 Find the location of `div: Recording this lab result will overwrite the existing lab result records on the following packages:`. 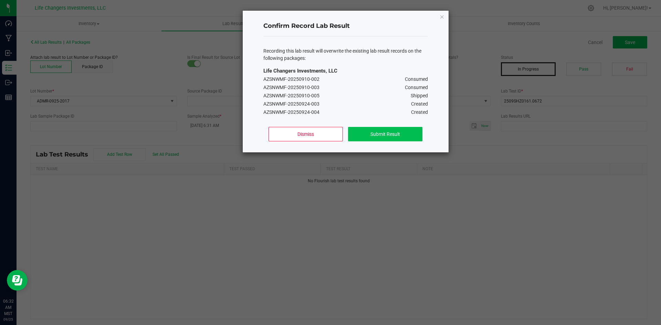

div: Recording this lab result will overwrite the existing lab result records on the following packages: is located at coordinates (346, 55).